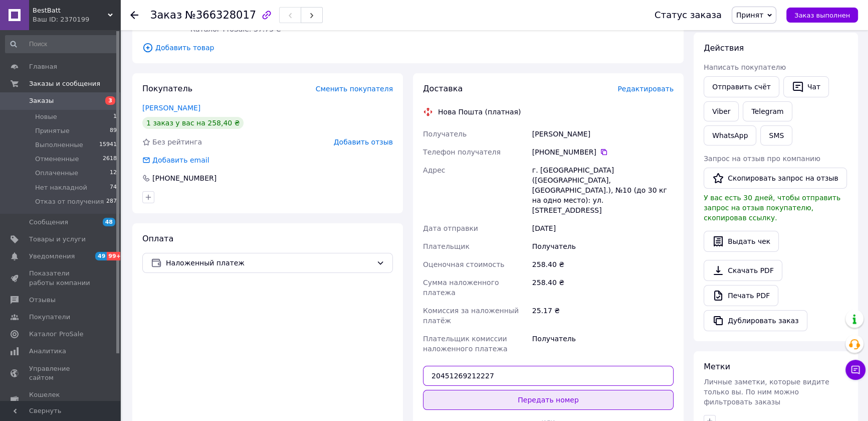  What do you see at coordinates (48, 351) in the screenshot?
I see `span: Аналитика` at bounding box center [48, 351].